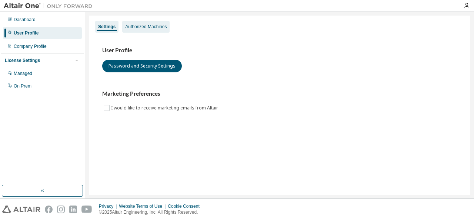  Describe the element at coordinates (143, 206) in the screenshot. I see `div: Website Terms of Use` at that location.